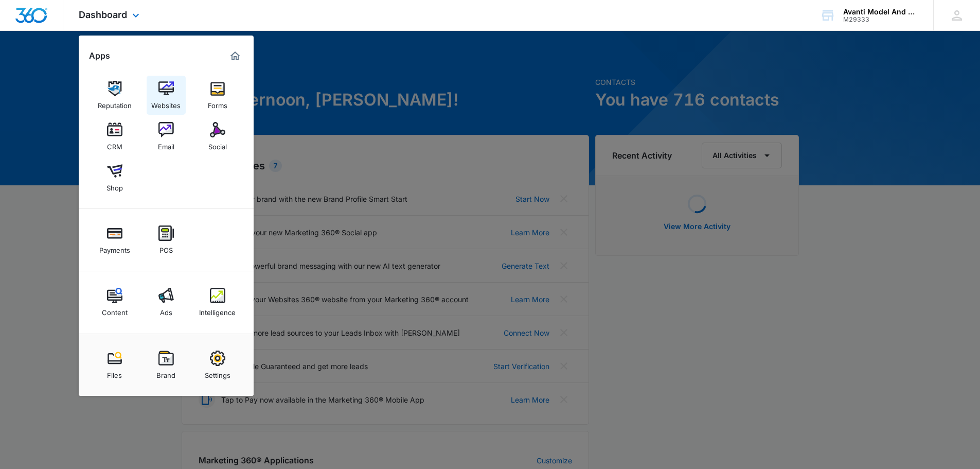 Image resolution: width=980 pixels, height=469 pixels. Describe the element at coordinates (218, 96) in the screenshot. I see `a: Forms` at that location.